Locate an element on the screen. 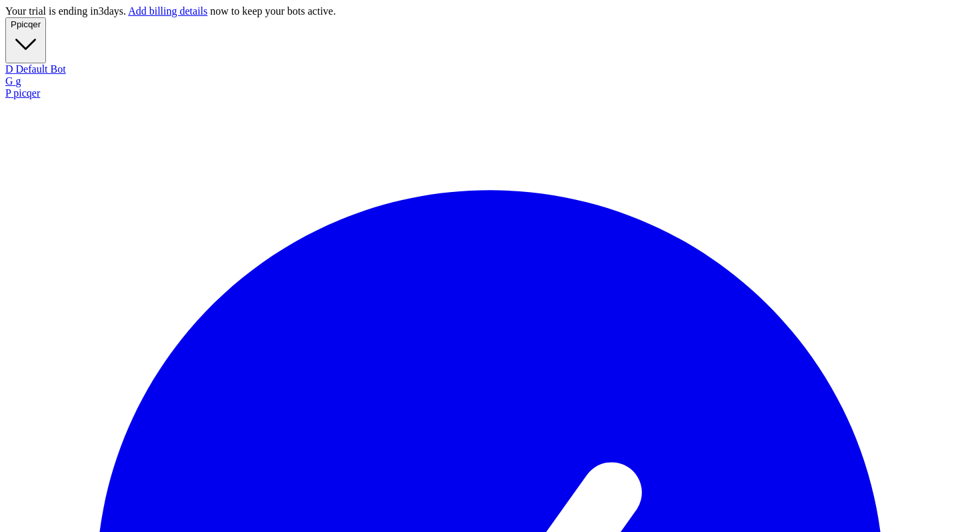  div: g is located at coordinates (490, 81).